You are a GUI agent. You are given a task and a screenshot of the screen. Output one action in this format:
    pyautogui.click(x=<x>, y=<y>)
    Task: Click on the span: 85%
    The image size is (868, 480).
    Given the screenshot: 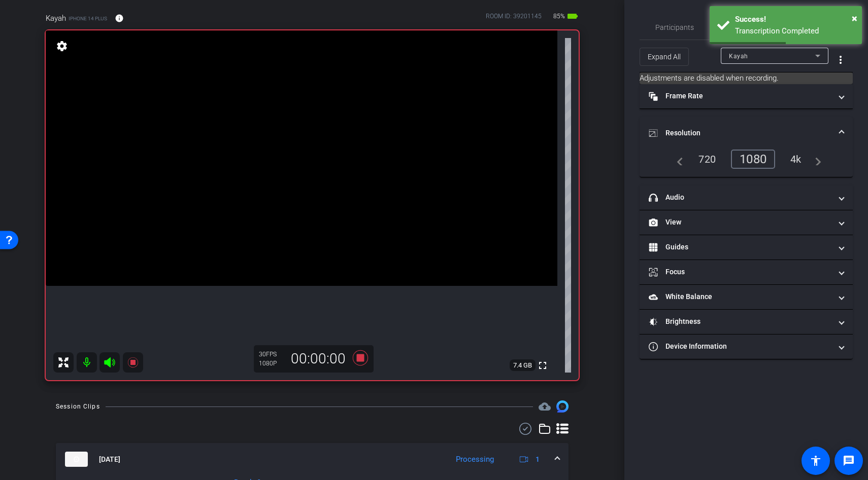 What is the action you would take?
    pyautogui.click(x=559, y=16)
    